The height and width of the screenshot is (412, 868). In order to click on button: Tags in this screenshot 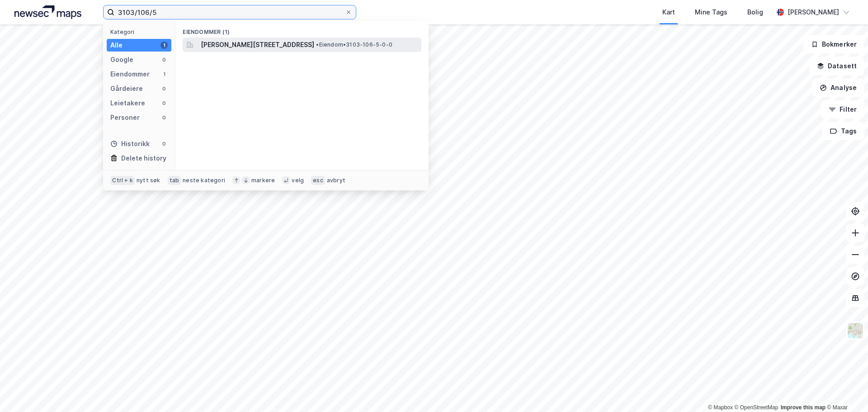, I will do `click(843, 131)`.